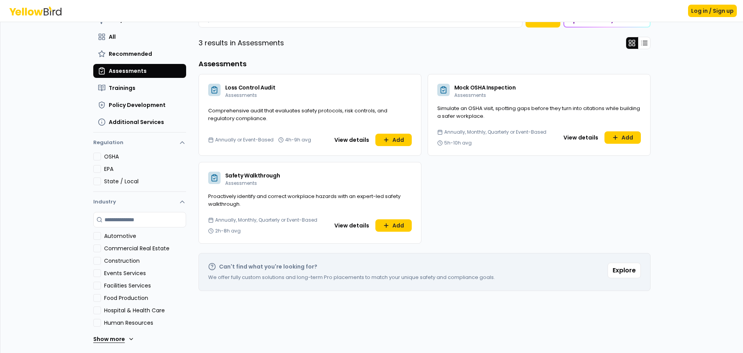 The height and width of the screenshot is (353, 743). What do you see at coordinates (244, 140) in the screenshot?
I see `span: Annually or Event-Based` at bounding box center [244, 140].